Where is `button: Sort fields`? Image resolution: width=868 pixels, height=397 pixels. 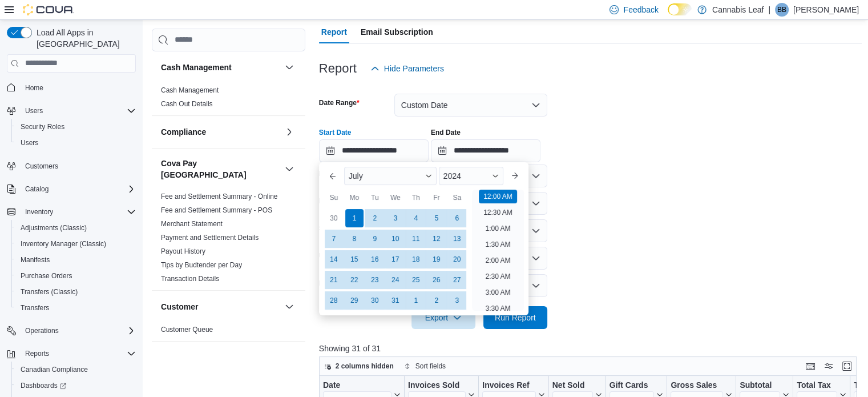
button: Sort fields is located at coordinates (425, 366).